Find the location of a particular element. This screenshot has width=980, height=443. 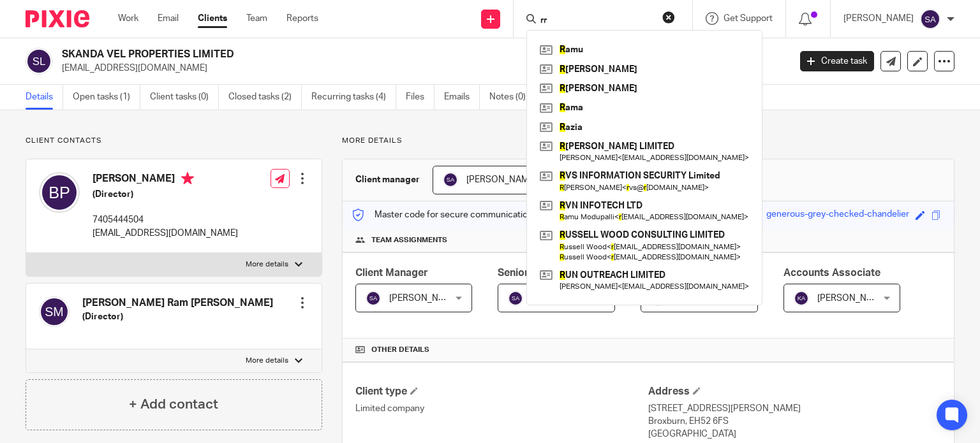

a: Email is located at coordinates (168, 19).